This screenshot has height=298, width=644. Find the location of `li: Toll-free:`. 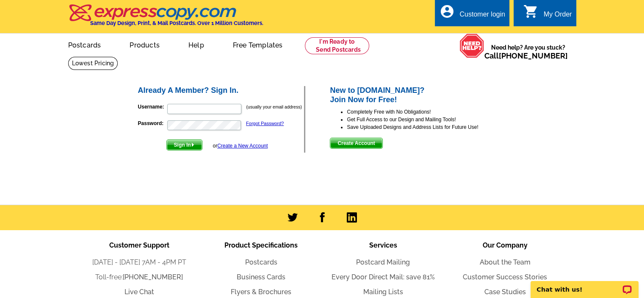

li: Toll-free: is located at coordinates (139, 277).